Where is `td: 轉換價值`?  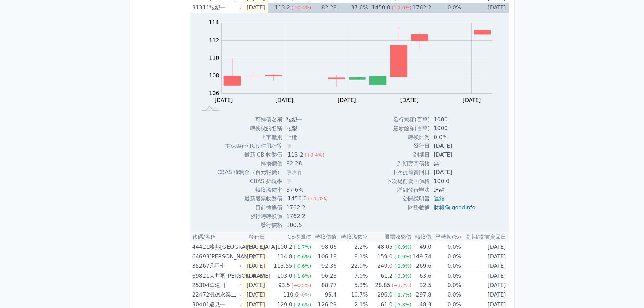 td: 轉換價值 is located at coordinates (250, 164).